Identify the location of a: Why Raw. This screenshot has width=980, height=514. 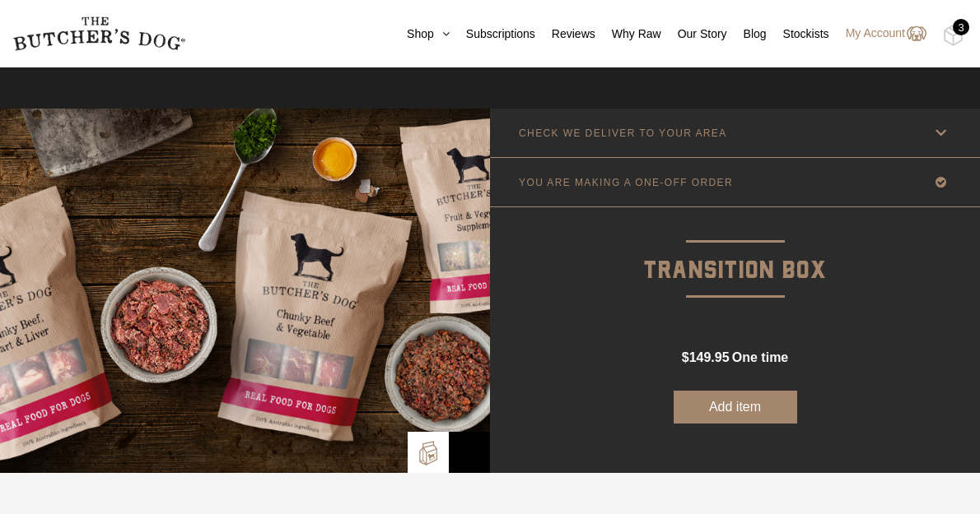
(628, 34).